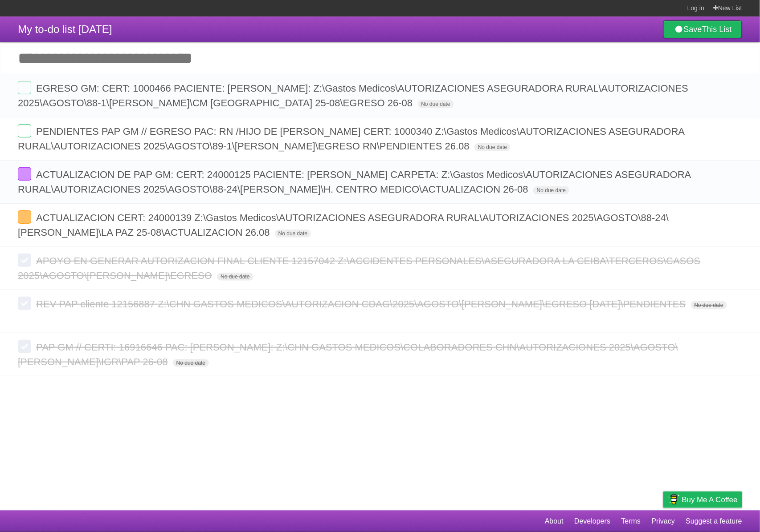  Describe the element at coordinates (554, 521) in the screenshot. I see `a: About` at that location.